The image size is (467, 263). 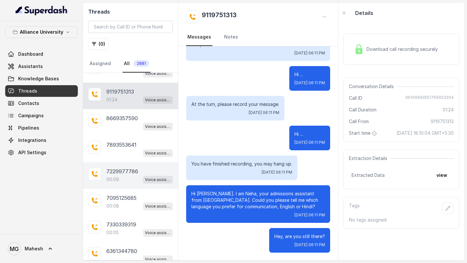 I want to click on p: 7229977786, so click(x=122, y=172).